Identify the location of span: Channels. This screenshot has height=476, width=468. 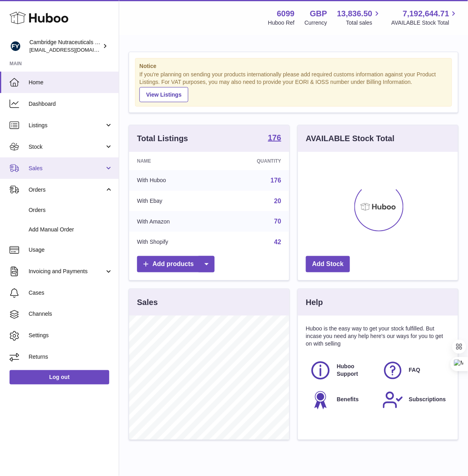
(71, 314).